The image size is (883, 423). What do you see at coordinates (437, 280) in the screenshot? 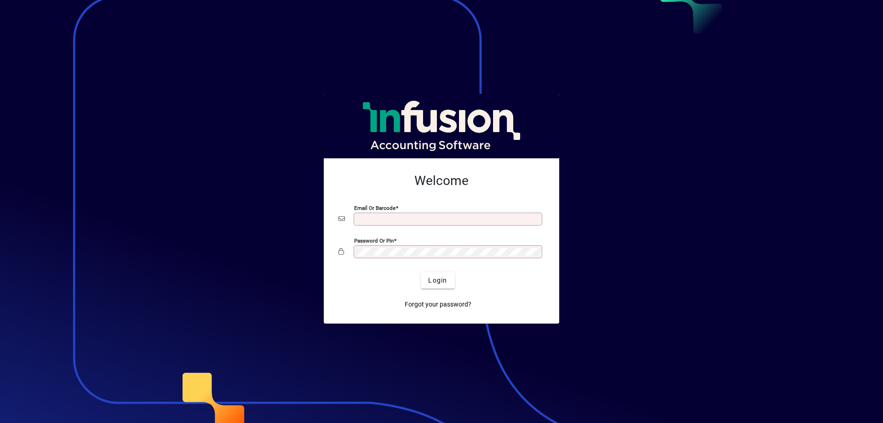
I see `button: Login` at bounding box center [437, 280].